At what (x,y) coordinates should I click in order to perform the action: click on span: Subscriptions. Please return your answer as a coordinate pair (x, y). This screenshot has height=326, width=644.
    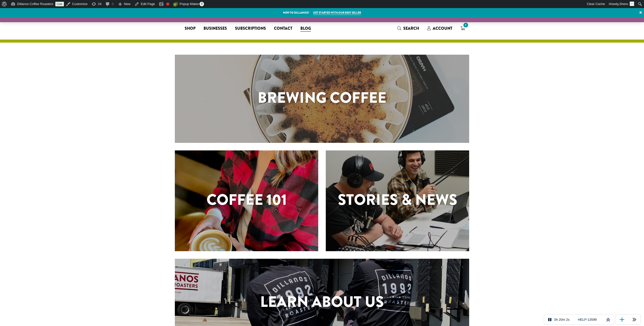
    Looking at the image, I should click on (250, 29).